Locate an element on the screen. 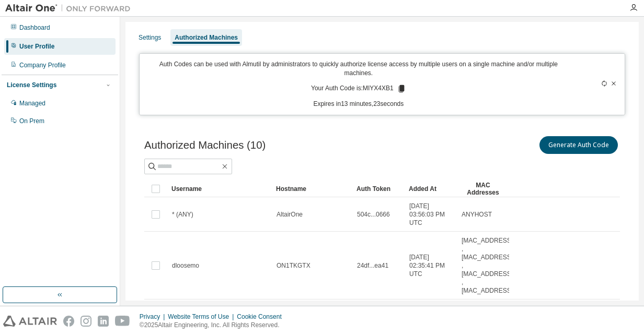 The height and width of the screenshot is (336, 644). span: dloosemo is located at coordinates (186, 266).